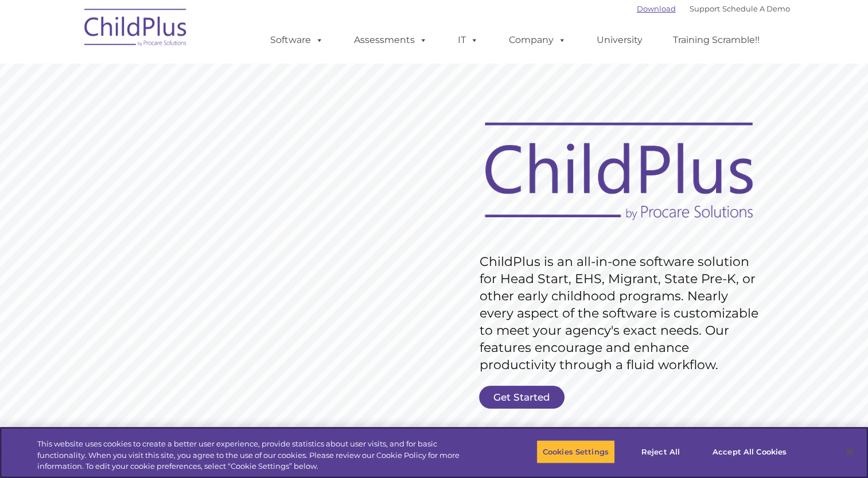 Image resolution: width=868 pixels, height=478 pixels. I want to click on a: Support, so click(704, 9).